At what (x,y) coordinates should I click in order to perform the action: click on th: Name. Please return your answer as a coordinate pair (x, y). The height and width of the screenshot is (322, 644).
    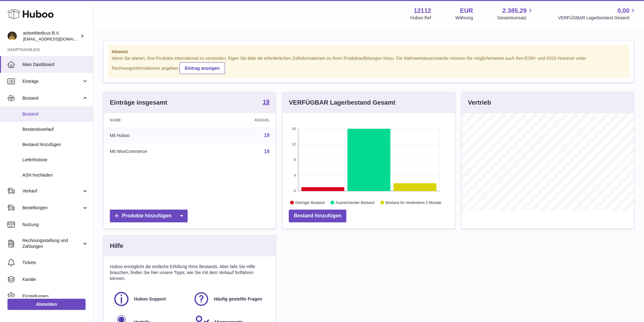
    Looking at the image, I should click on (159, 120).